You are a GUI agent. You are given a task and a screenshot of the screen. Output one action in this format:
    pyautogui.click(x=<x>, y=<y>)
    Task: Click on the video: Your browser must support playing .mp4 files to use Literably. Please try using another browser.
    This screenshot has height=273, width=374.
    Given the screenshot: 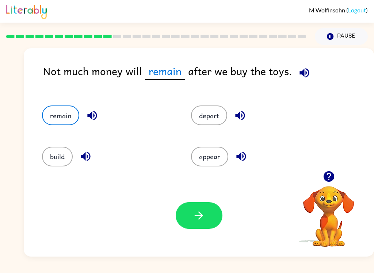 What is the action you would take?
    pyautogui.click(x=329, y=211)
    